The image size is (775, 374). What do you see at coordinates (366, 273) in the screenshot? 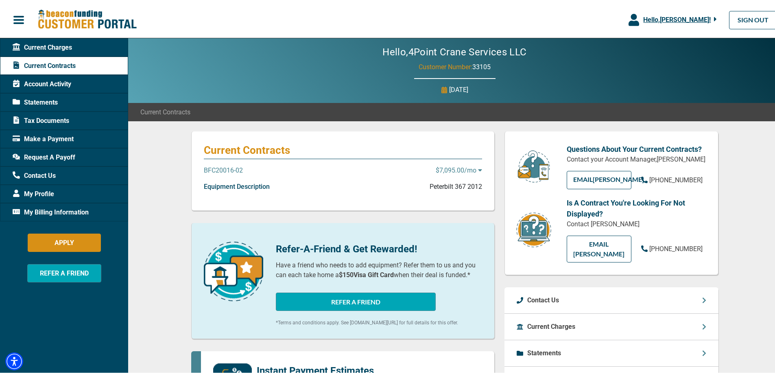
I see `b: $150 Visa Gift Card` at bounding box center [366, 273].